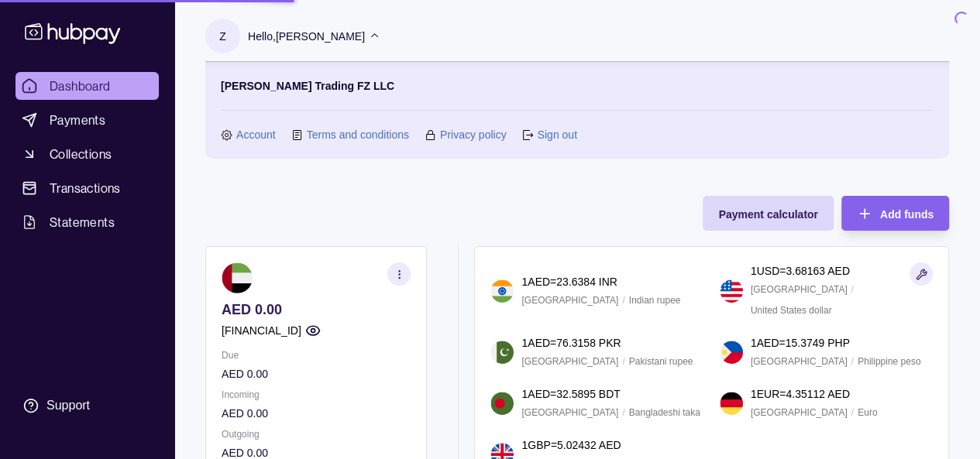  Describe the element at coordinates (801, 271) in the screenshot. I see `p: 1 USD = 3.68163 AED` at that location.